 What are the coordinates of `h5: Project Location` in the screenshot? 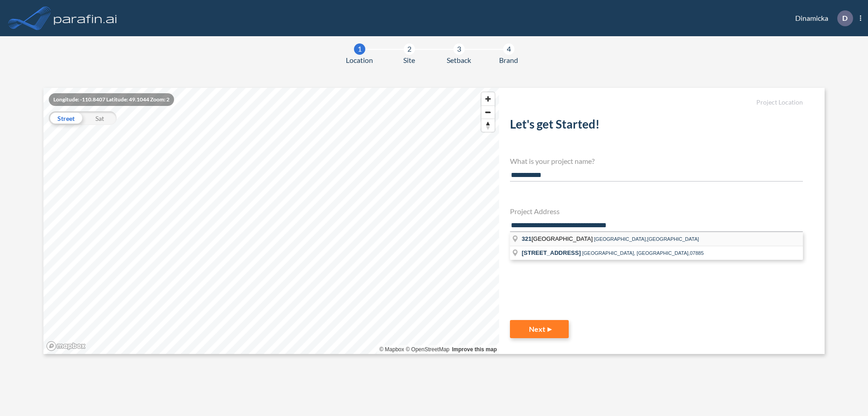 It's located at (657, 102).